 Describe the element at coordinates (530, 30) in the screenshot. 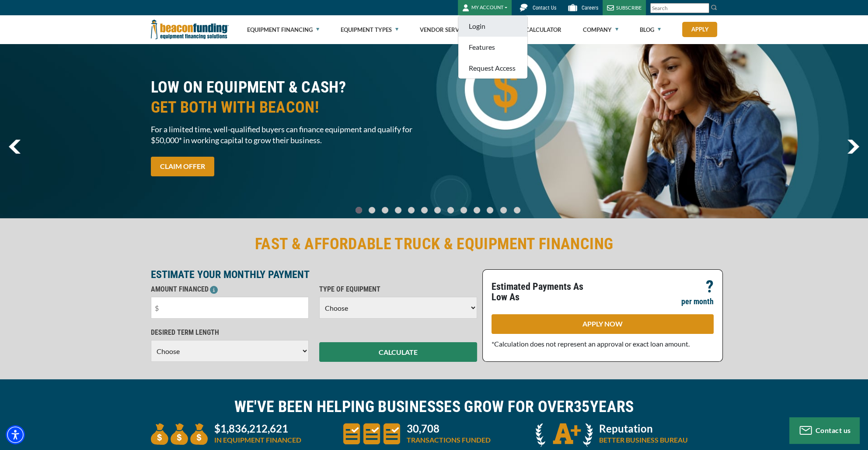

I see `a: Finance Calculator` at that location.